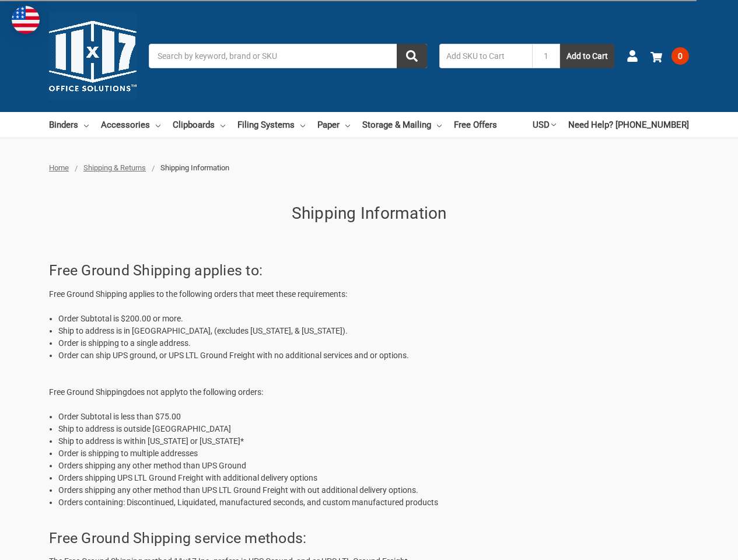  I want to click on li: Order Subtotal is $200.00 or more., so click(374, 318).